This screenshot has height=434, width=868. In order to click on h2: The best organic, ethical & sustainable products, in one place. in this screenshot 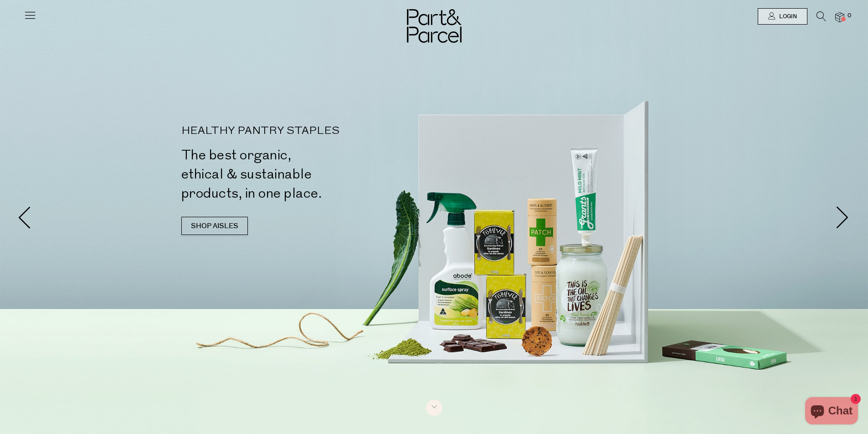, I will do `click(309, 174)`.